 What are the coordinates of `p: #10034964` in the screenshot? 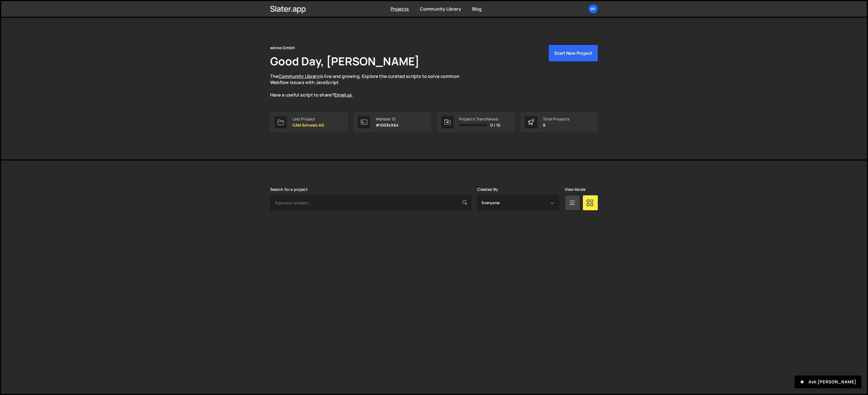 It's located at (387, 125).